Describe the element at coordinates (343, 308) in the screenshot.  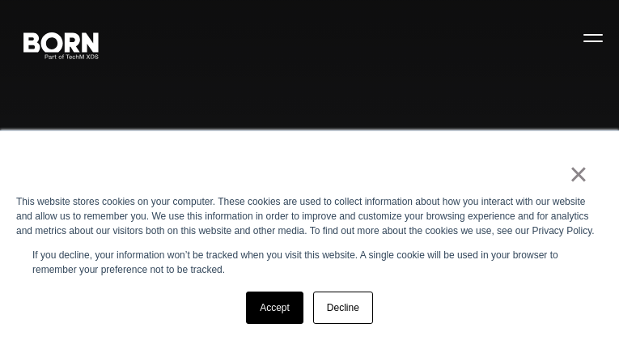
I see `a: Decline` at that location.